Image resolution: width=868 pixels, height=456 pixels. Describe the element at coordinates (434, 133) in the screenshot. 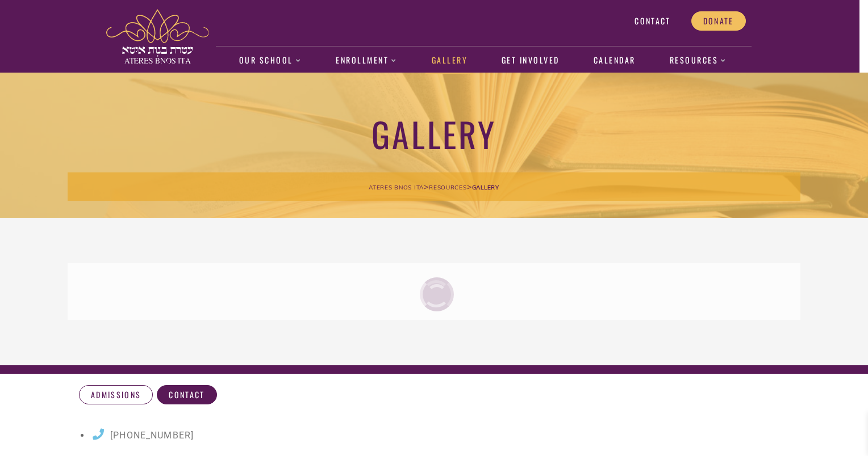

I see `h1: Gallery` at that location.